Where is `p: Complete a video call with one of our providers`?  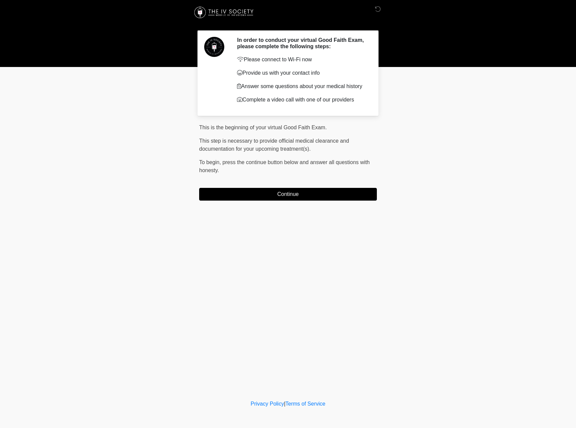
p: Complete a video call with one of our providers is located at coordinates (302, 100).